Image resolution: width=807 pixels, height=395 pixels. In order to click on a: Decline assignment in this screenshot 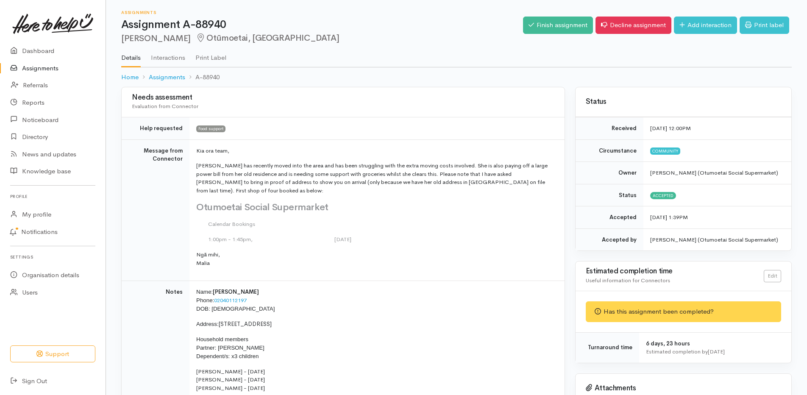, I will do `click(634, 25)`.